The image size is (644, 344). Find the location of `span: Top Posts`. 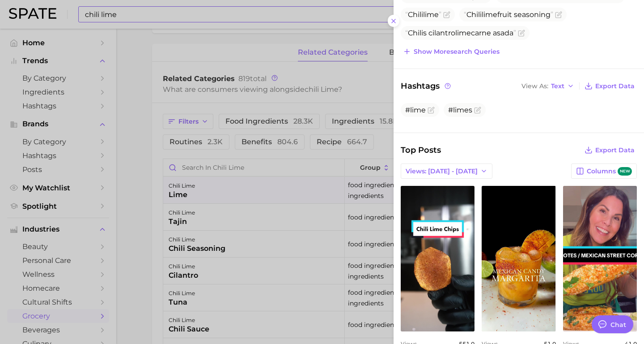

span: Top Posts is located at coordinates (421, 150).